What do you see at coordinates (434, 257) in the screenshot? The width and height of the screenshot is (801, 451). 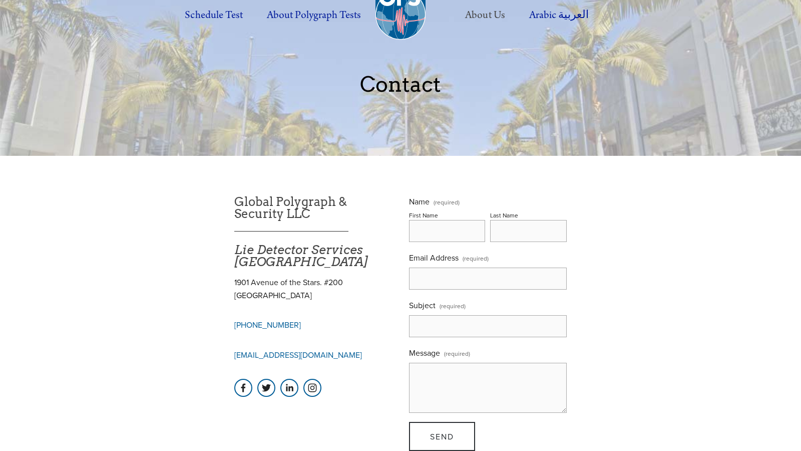 I see `span: Email Address` at bounding box center [434, 257].